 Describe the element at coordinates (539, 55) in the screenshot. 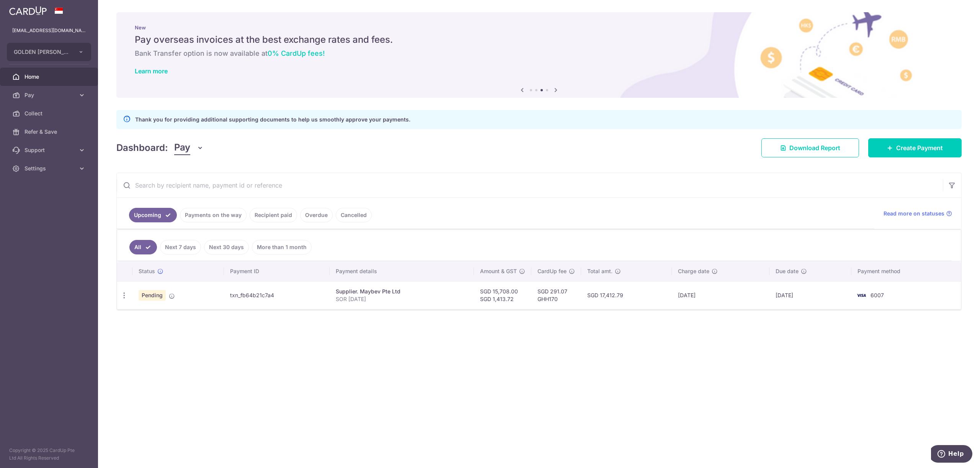

I see `img: International Invoice Banner` at that location.